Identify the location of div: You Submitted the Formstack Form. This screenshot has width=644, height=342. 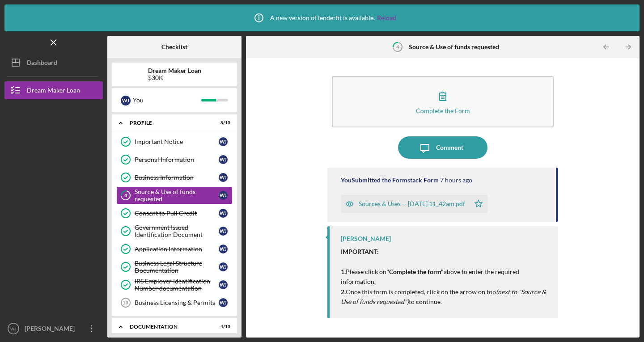
(389, 180).